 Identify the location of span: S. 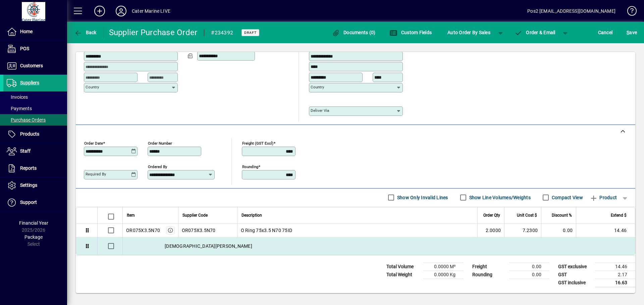
(628, 32).